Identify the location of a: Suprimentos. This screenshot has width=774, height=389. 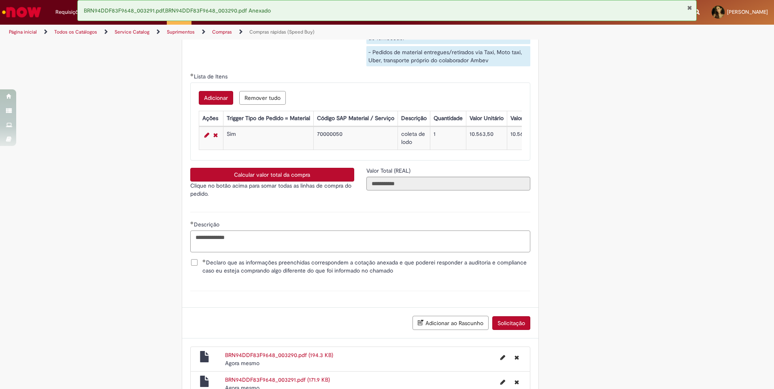
(181, 32).